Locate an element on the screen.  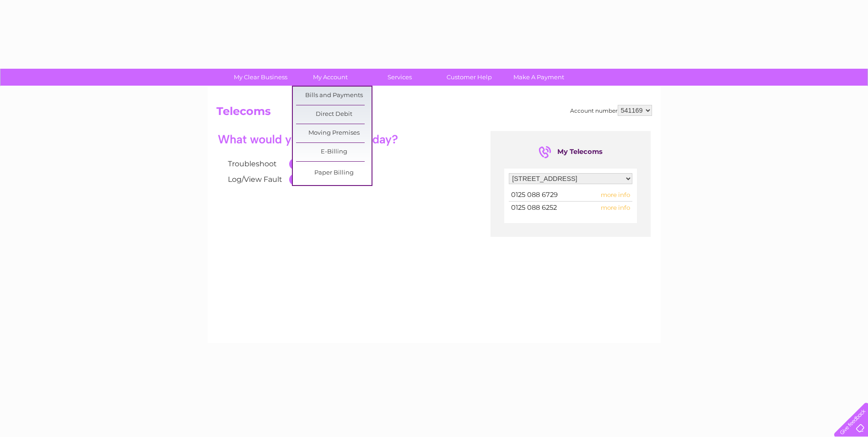
a: Customer Help is located at coordinates (469, 77).